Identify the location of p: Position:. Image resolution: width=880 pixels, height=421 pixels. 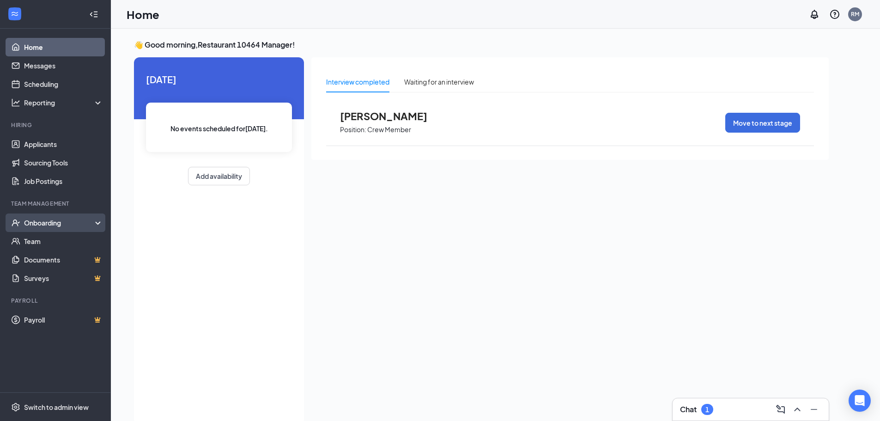
(353, 129).